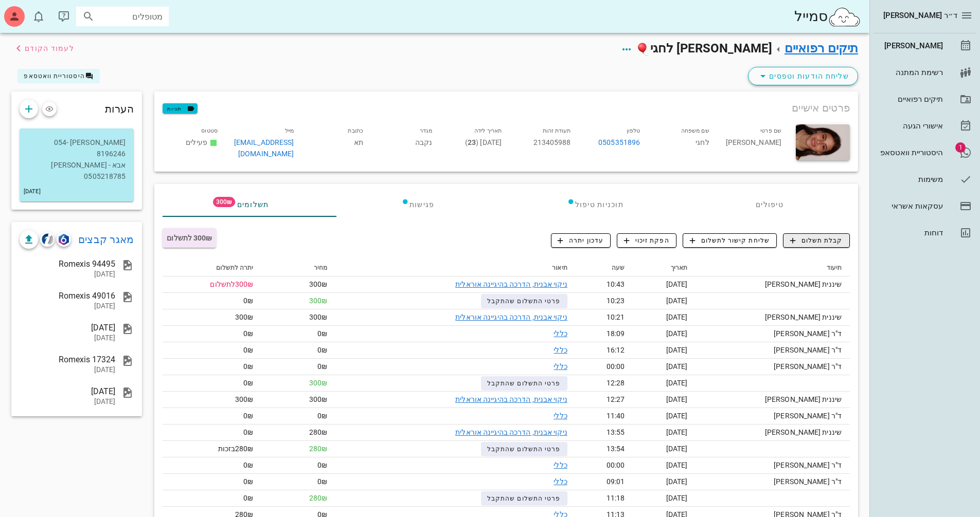 The width and height of the screenshot is (980, 517). I want to click on img: romexis logo, so click(63, 240).